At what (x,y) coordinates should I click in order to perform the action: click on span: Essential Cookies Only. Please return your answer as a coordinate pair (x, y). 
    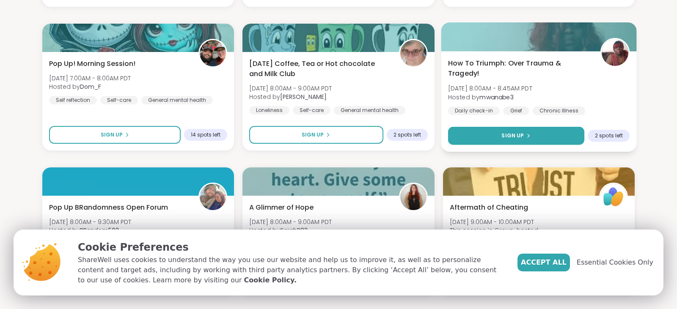
    Looking at the image, I should click on (615, 263).